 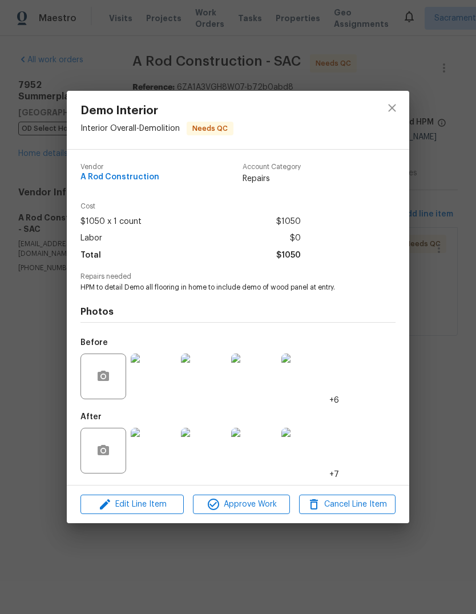 I want to click on button: Edit Line Item, so click(x=132, y=504).